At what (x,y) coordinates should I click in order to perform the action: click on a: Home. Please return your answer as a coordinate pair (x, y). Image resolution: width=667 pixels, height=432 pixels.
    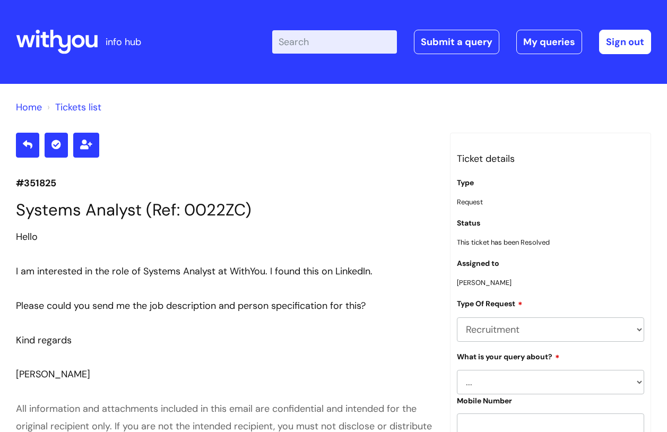
    Looking at the image, I should click on (29, 107).